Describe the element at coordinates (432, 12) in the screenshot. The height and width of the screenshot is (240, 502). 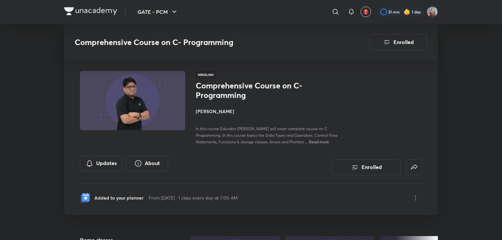
I see `img: Divya` at that location.